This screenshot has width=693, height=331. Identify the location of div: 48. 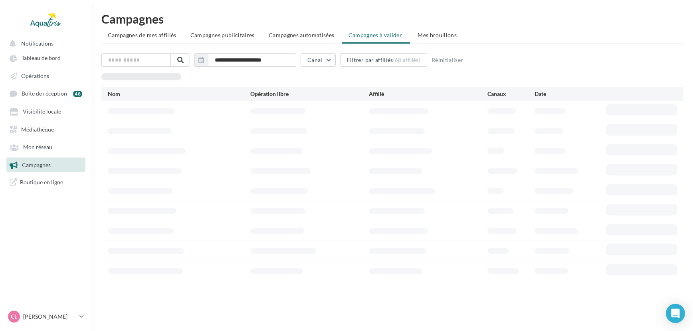
(77, 94).